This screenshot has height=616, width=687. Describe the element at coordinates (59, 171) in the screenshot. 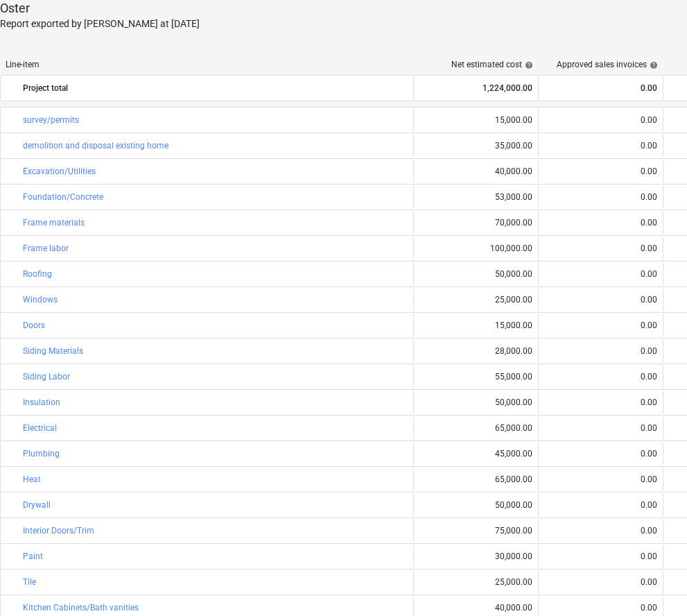

I see `a: Excavation/Utilities` at that location.